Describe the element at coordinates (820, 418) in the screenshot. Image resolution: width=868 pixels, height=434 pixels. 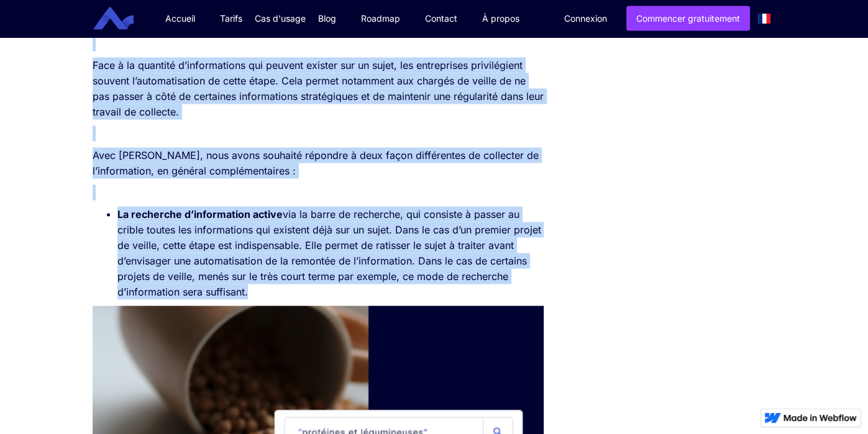
I see `img: Made in Webflow` at that location.